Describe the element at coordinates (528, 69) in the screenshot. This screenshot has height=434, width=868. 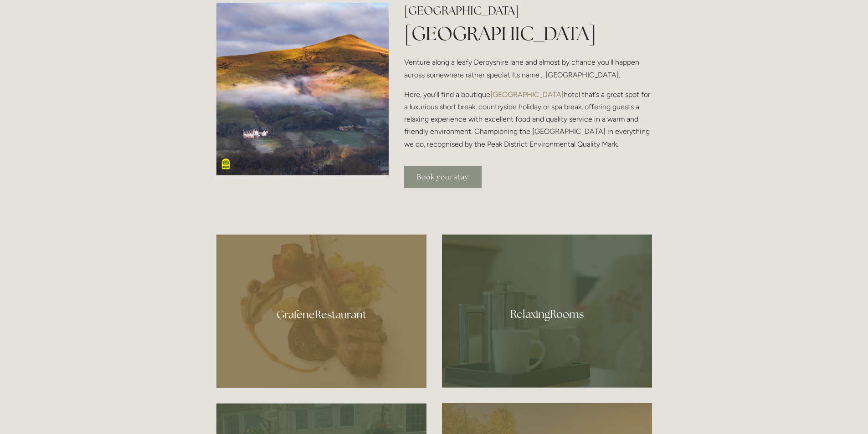
I see `p: Venture along a leafy Derbyshire lane and almost by chance you'll happen across somewhere rather ...` at that location.